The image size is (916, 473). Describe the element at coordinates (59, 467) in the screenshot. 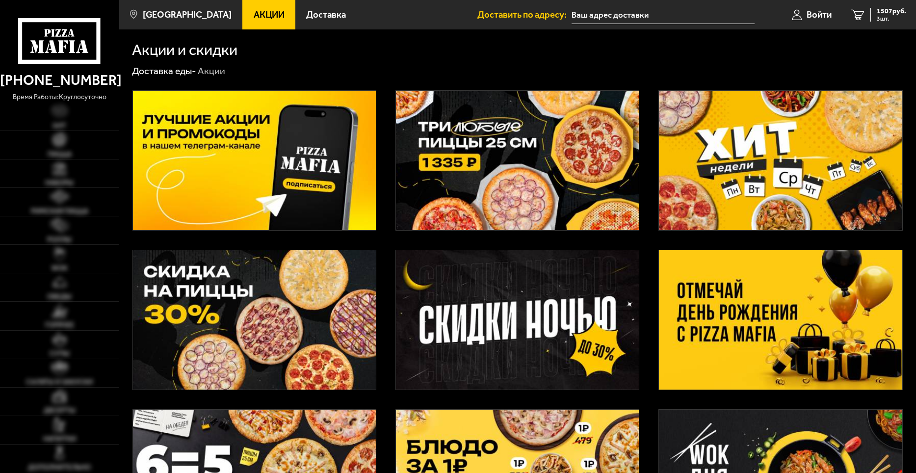

I see `span: Дополнительно` at that location.